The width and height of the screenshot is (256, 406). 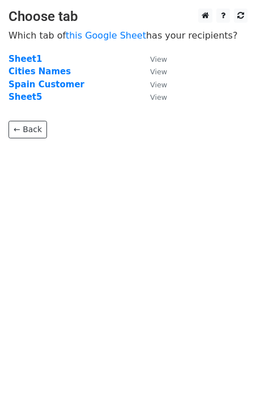 I want to click on strong: Cities Names, so click(x=40, y=71).